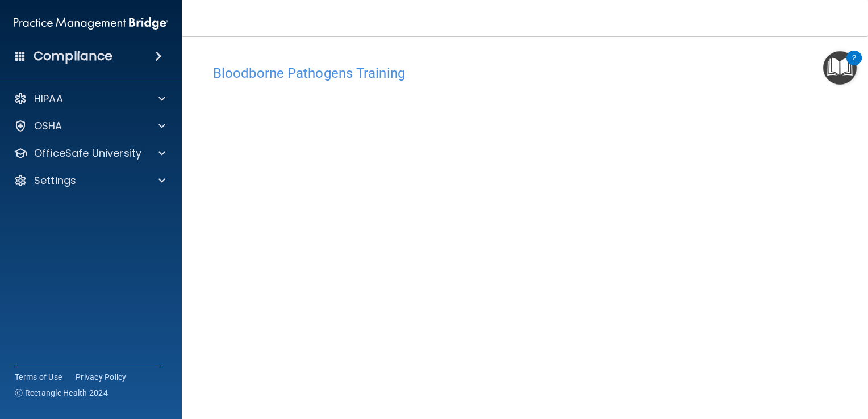 The image size is (868, 419). Describe the element at coordinates (55, 181) in the screenshot. I see `p: Settings` at that location.